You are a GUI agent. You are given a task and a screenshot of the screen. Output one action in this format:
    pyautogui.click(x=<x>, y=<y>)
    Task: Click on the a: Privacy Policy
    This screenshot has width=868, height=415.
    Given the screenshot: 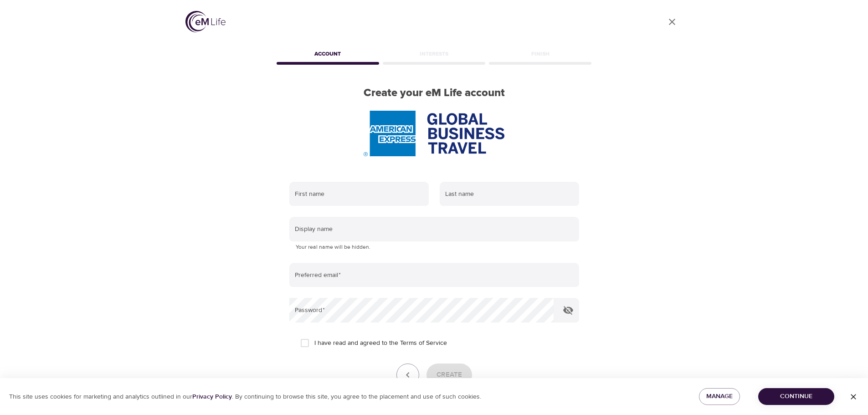 What is the action you would take?
    pyautogui.click(x=212, y=397)
    